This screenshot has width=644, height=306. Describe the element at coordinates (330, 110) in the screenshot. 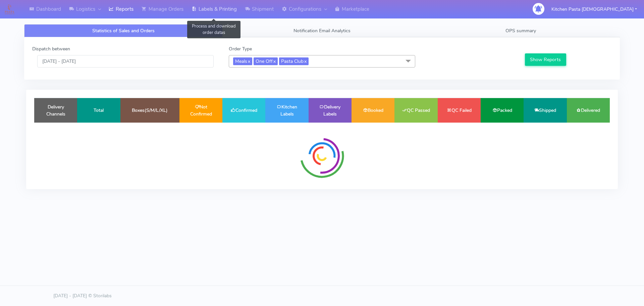

I see `td: Delivery Labels` at that location.